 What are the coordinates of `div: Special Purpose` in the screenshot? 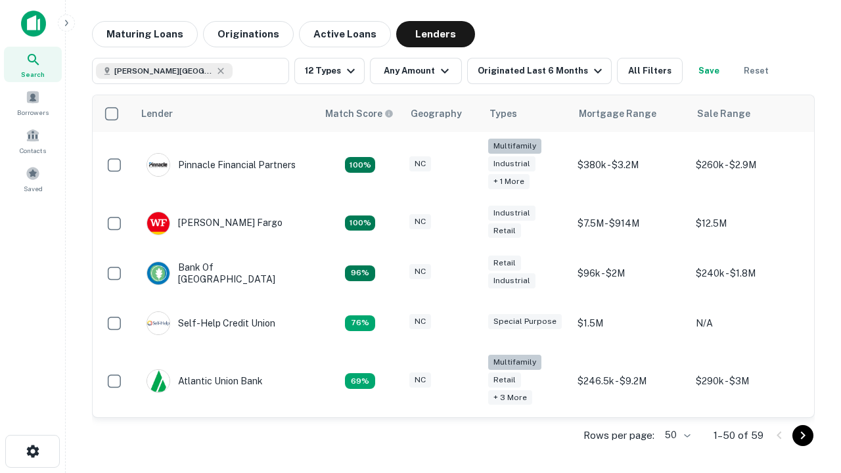 It's located at (525, 321).